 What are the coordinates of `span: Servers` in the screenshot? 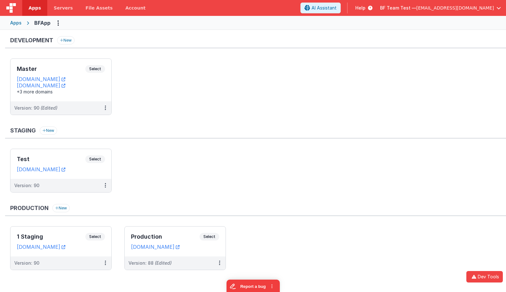 It's located at (63, 8).